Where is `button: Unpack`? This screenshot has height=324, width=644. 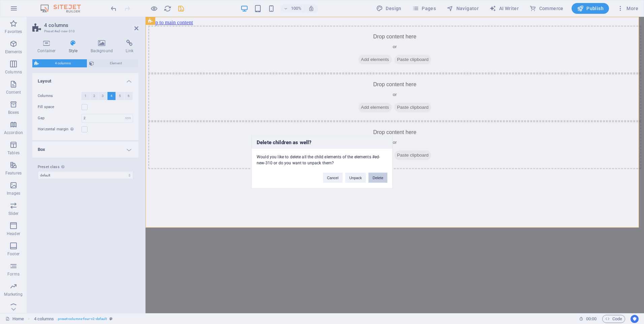
button: Unpack is located at coordinates (355, 178).